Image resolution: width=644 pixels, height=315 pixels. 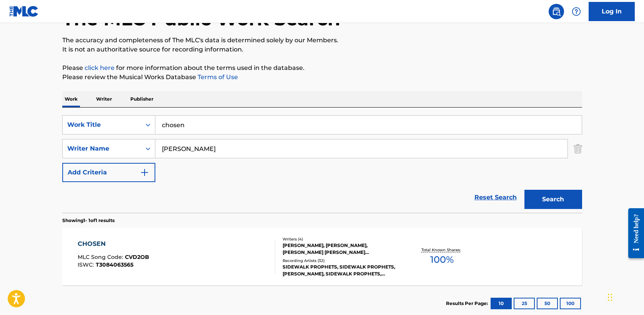 What do you see at coordinates (113, 244) in the screenshot?
I see `div: CHOSEN` at bounding box center [113, 244].